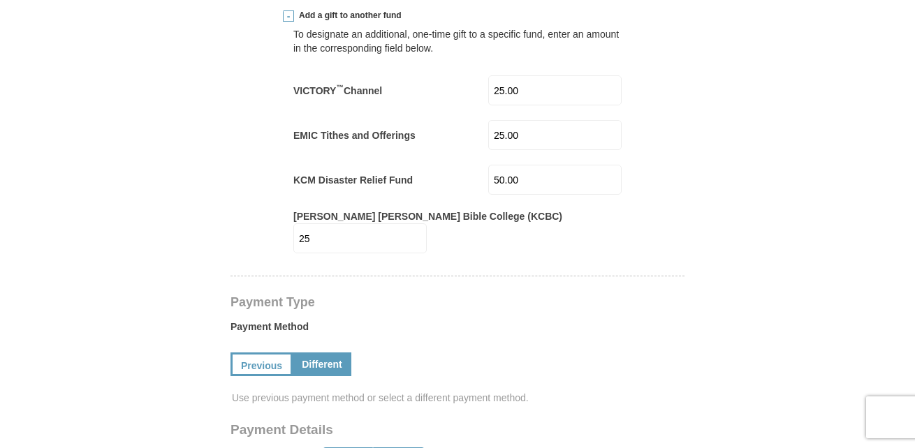 This screenshot has width=915, height=448. Describe the element at coordinates (339, 87) in the screenshot. I see `sup: ™` at that location.